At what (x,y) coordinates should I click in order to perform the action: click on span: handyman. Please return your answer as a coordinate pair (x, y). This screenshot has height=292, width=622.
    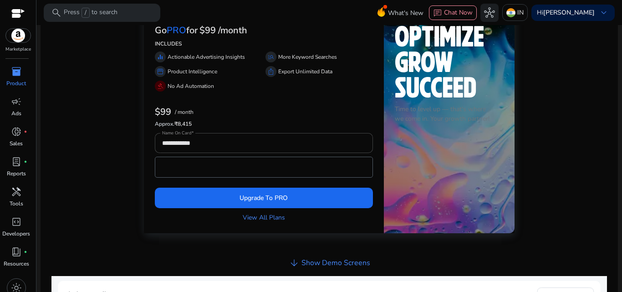
    Looking at the image, I should click on (16, 192).